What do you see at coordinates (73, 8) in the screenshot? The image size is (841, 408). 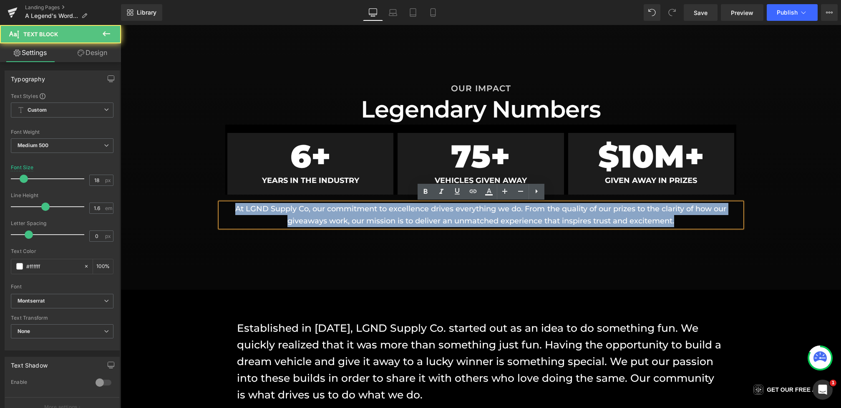 I see `a: Landing Pages` at bounding box center [73, 8].